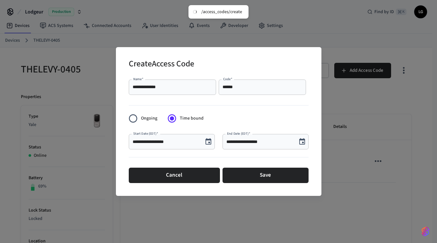 This screenshot has height=243, width=437. I want to click on button: Save, so click(265, 175).